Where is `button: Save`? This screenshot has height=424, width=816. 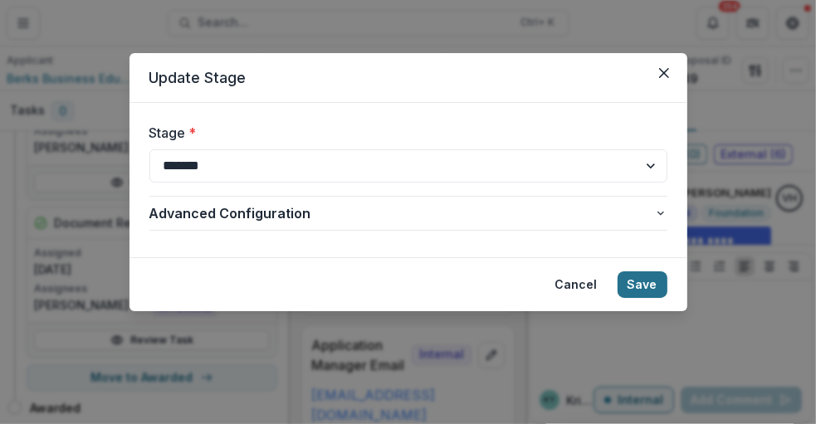 button: Save is located at coordinates (643, 285).